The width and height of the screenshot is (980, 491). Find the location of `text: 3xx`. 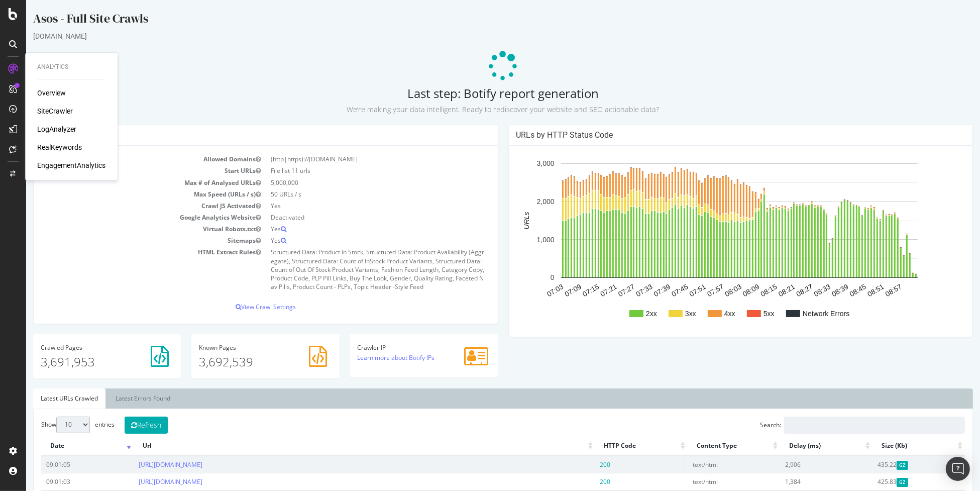

text: 3xx is located at coordinates (665, 313).